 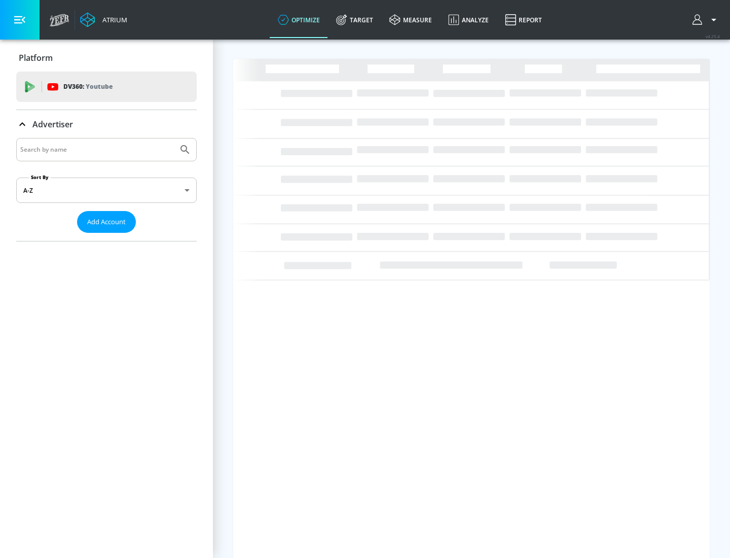 What do you see at coordinates (106, 58) in the screenshot?
I see `div: Platform` at bounding box center [106, 58].